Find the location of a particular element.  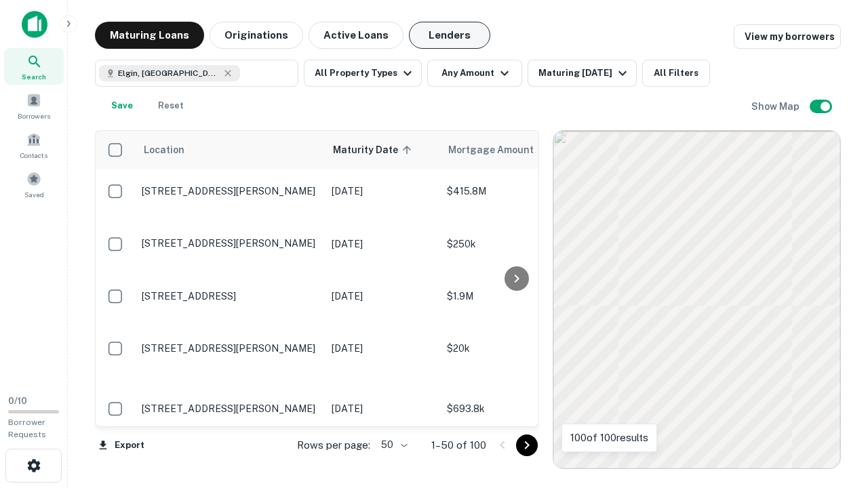

a: Borrowers is located at coordinates (34, 106).